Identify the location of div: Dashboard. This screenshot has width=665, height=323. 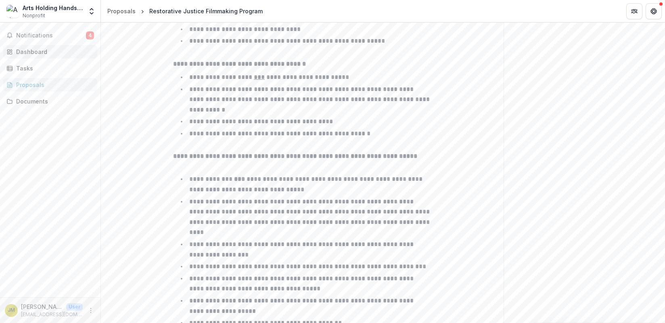
(53, 52).